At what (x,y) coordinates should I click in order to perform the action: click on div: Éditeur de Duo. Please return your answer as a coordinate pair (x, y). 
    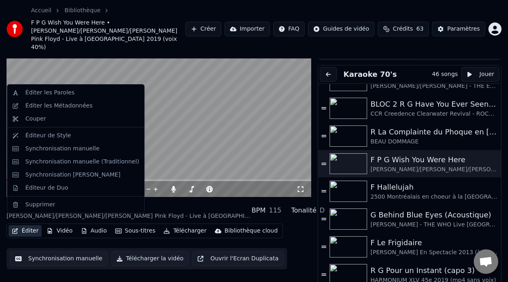
    Looking at the image, I should click on (47, 188).